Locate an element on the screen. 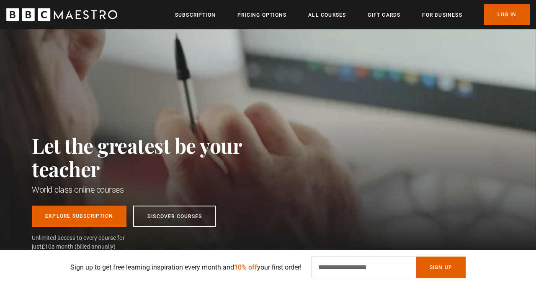 The height and width of the screenshot is (285, 536). h2: Let the greatest be your teacher is located at coordinates (155, 157).